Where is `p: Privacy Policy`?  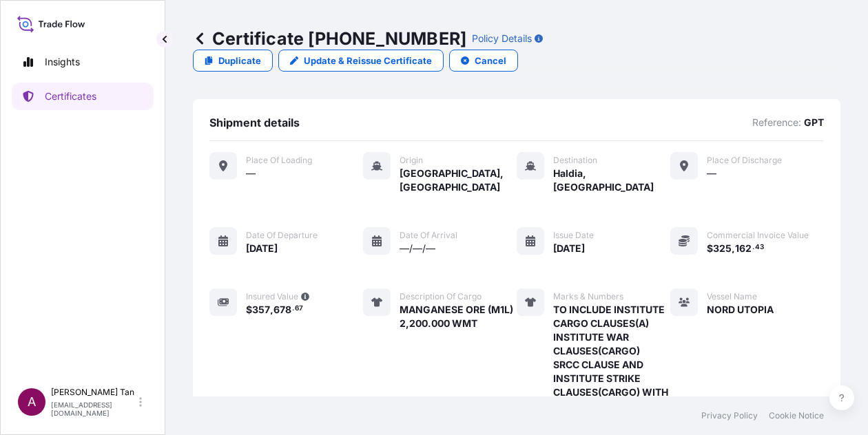 p: Privacy Policy is located at coordinates (729, 416).